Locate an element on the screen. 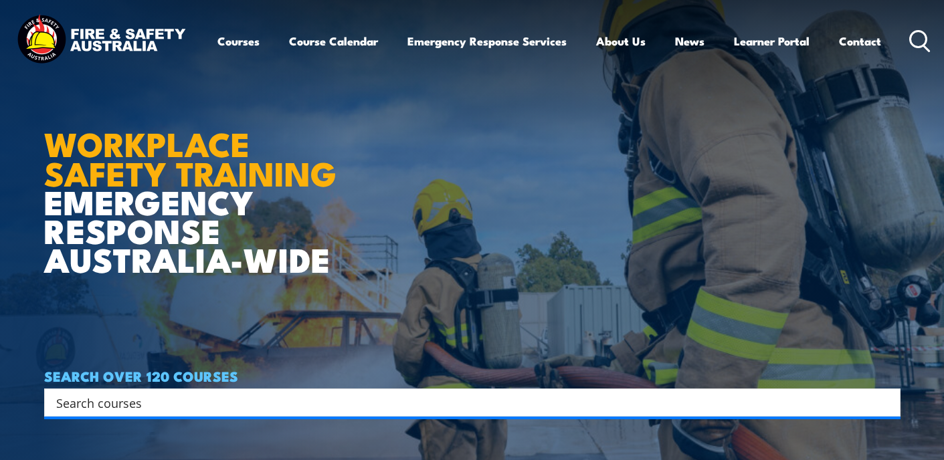  a: Course Calendar is located at coordinates (333, 41).